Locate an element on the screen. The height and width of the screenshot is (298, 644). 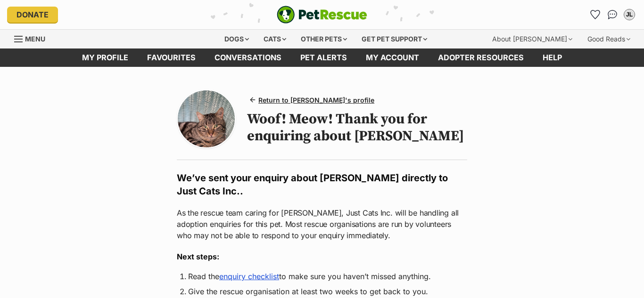
button: My account is located at coordinates (629, 14).